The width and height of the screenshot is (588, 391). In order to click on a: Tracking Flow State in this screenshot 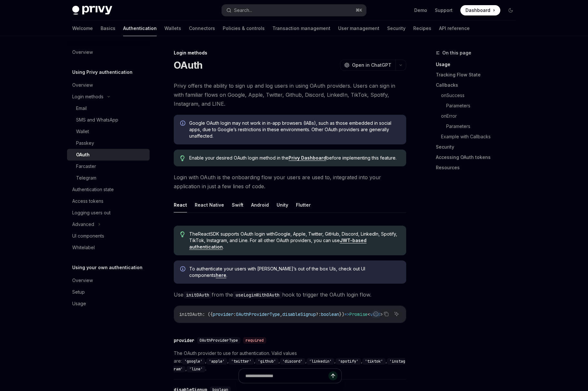, I will do `click(478, 74)`.